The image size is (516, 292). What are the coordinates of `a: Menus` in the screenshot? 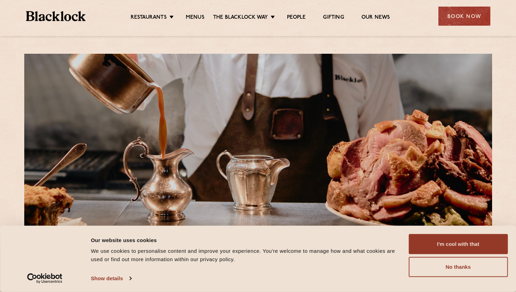 It's located at (195, 18).